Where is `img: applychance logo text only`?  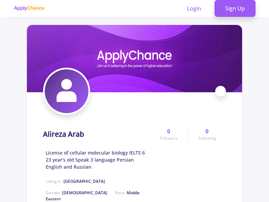
img: applychance logo text only is located at coordinates (29, 8).